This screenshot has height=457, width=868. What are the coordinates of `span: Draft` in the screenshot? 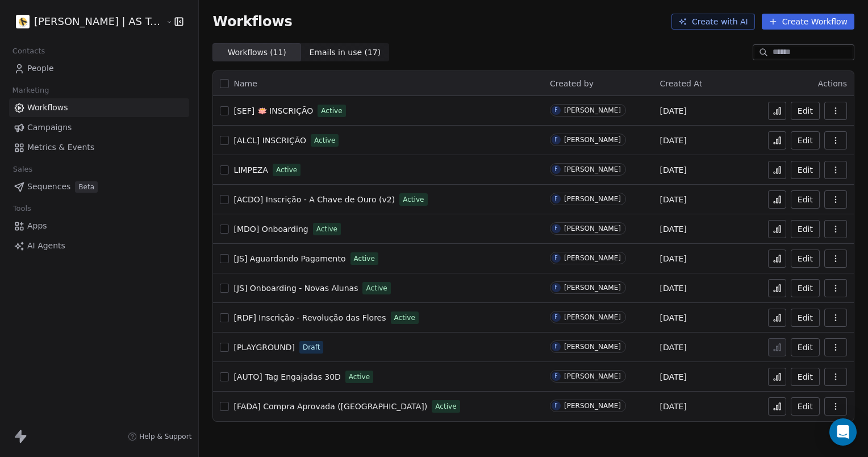 It's located at (312, 347).